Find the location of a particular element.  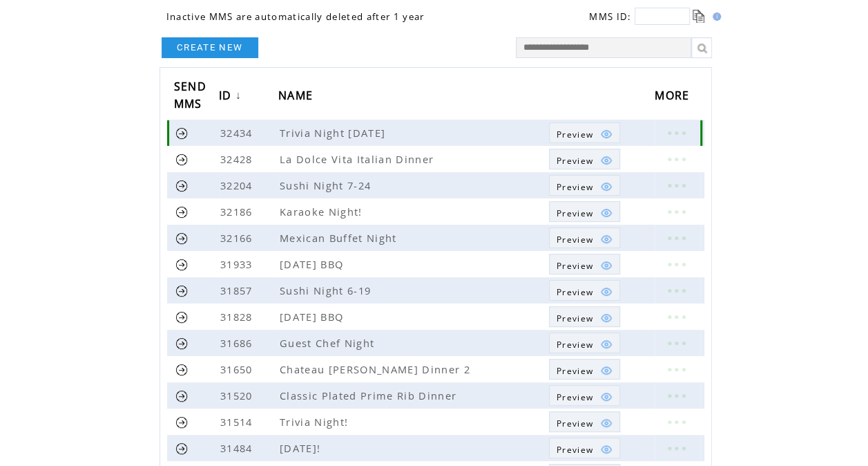

span: ID is located at coordinates (228, 97).